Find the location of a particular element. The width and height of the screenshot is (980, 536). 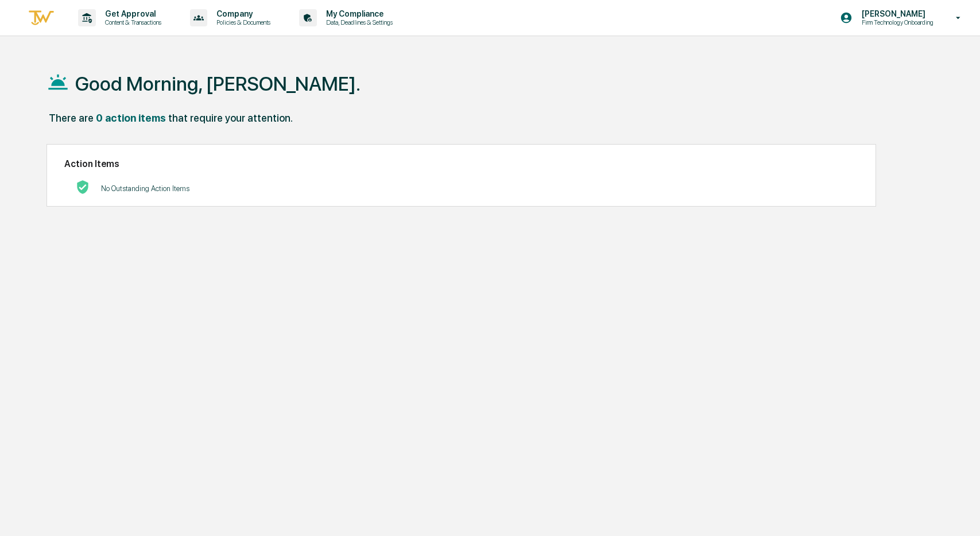

div: There are is located at coordinates (71, 118).